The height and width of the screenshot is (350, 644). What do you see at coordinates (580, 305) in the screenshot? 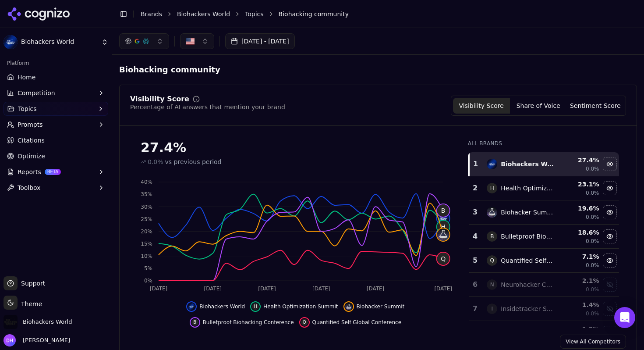
I see `div: 1.4 %` at bounding box center [580, 305].